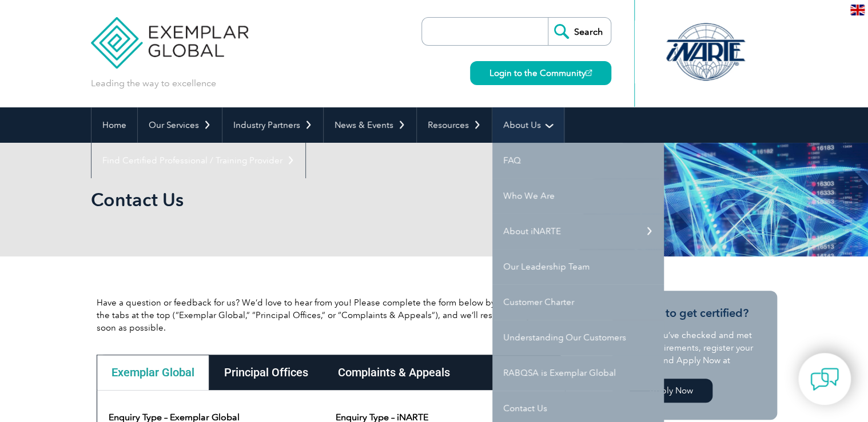  Describe the element at coordinates (180, 125) in the screenshot. I see `a: Our Services` at that location.